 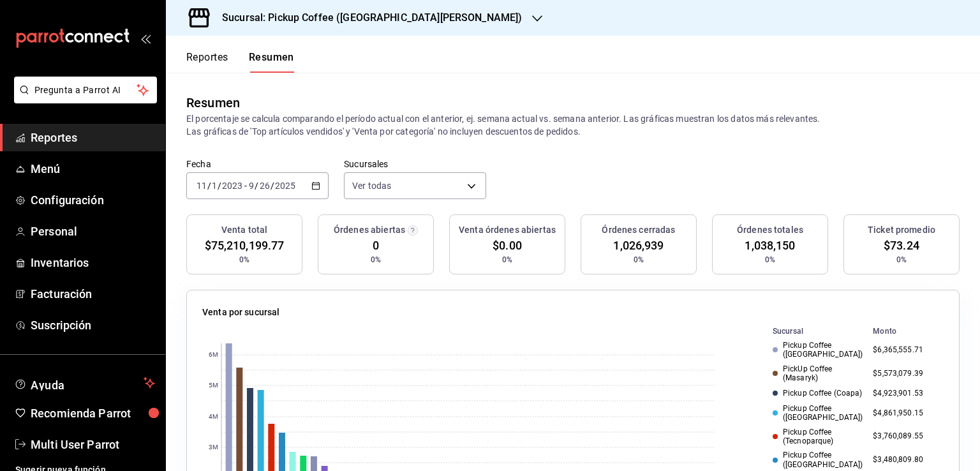 I want to click on div: Pickup Coffee (Tecnoparque), so click(x=817, y=437).